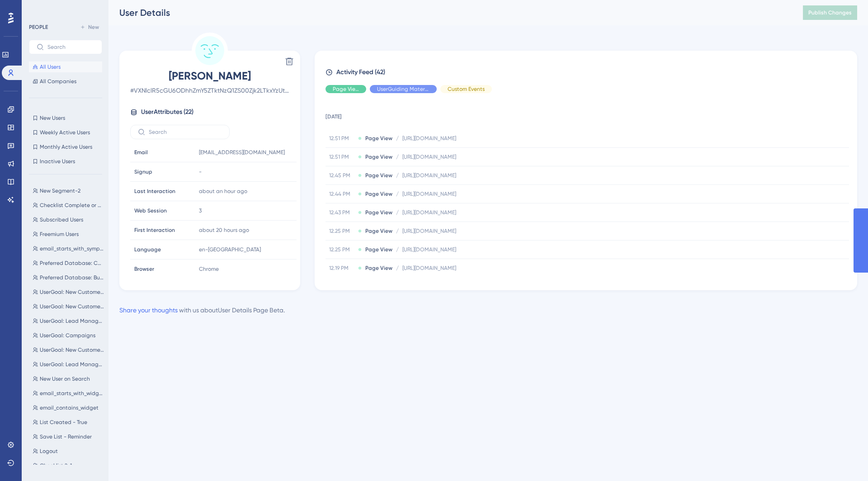 This screenshot has width=868, height=481. I want to click on button: Freemium Users, so click(69, 234).